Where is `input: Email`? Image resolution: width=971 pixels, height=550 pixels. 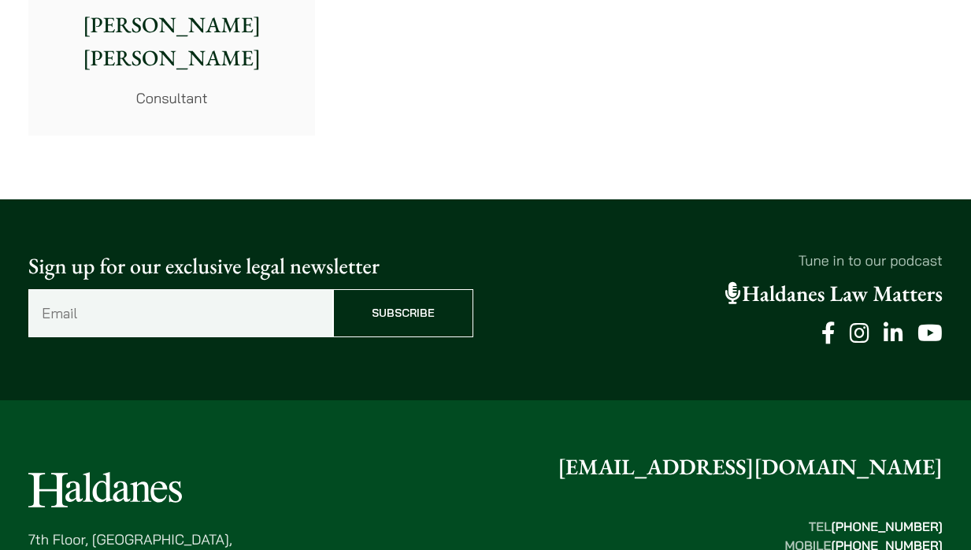 input: Email is located at coordinates (180, 313).